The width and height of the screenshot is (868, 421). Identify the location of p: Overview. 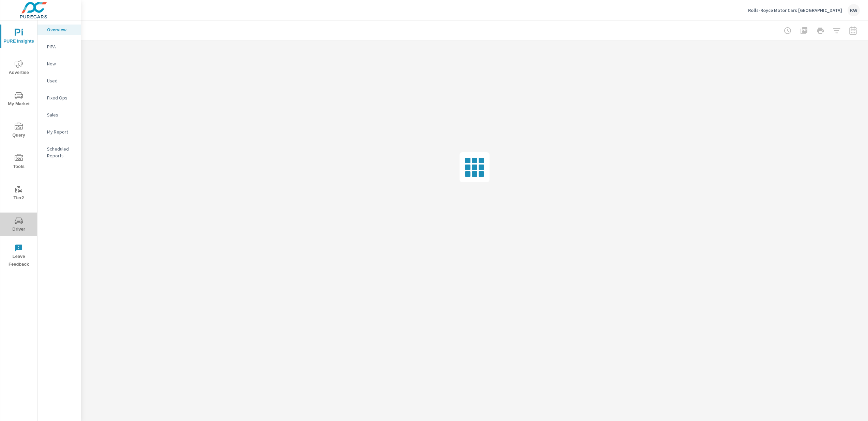
(61, 30).